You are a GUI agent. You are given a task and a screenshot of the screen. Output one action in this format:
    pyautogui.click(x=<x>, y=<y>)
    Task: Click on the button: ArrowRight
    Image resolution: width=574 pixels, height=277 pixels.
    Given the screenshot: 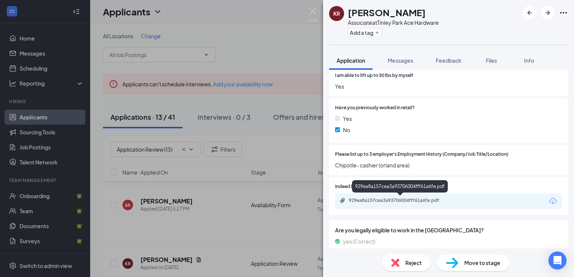 What is the action you would take?
    pyautogui.click(x=547, y=13)
    